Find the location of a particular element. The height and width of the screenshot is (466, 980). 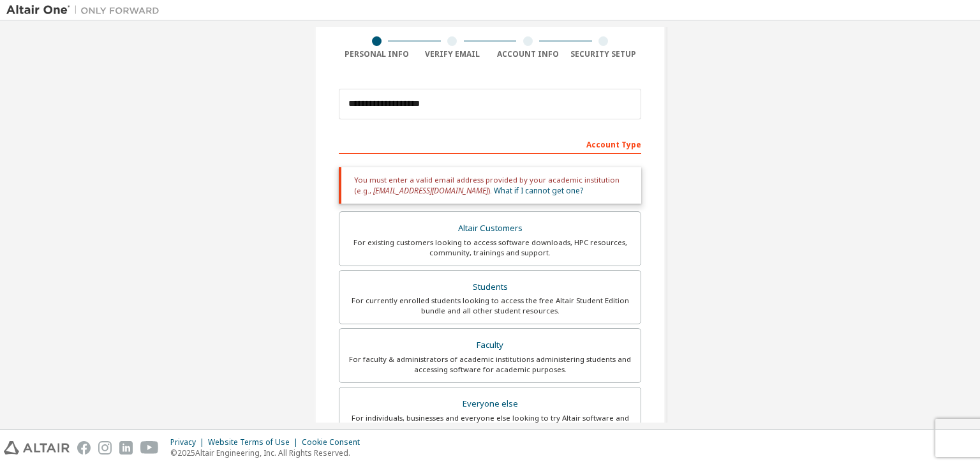

div: You must enter a valid email address provided by your academic institution (e.g., ). is located at coordinates (490, 185).